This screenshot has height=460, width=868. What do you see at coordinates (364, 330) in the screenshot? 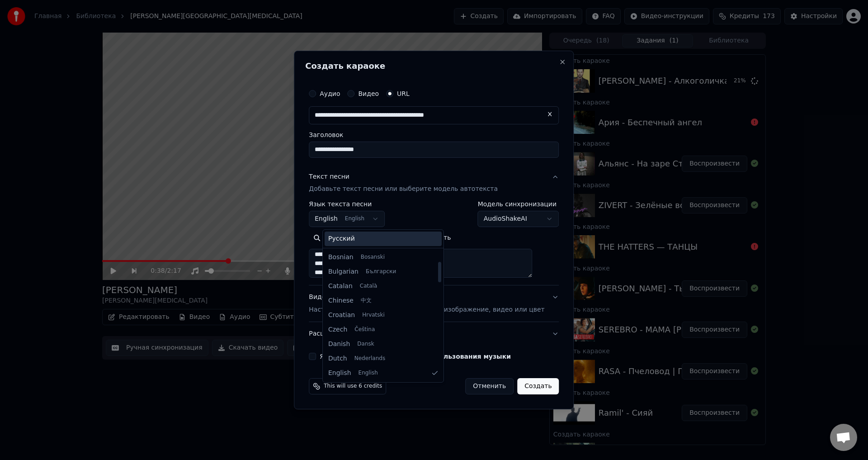
I see `span: Čeština` at bounding box center [364, 330].